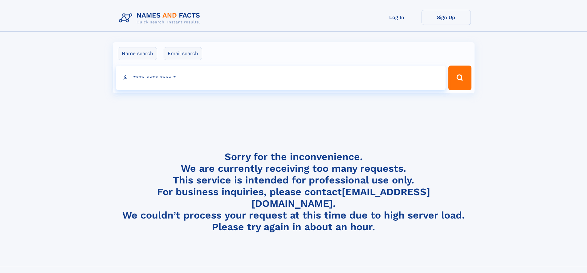 Image resolution: width=587 pixels, height=273 pixels. What do you see at coordinates (460, 78) in the screenshot?
I see `button: Search Button` at bounding box center [460, 78].